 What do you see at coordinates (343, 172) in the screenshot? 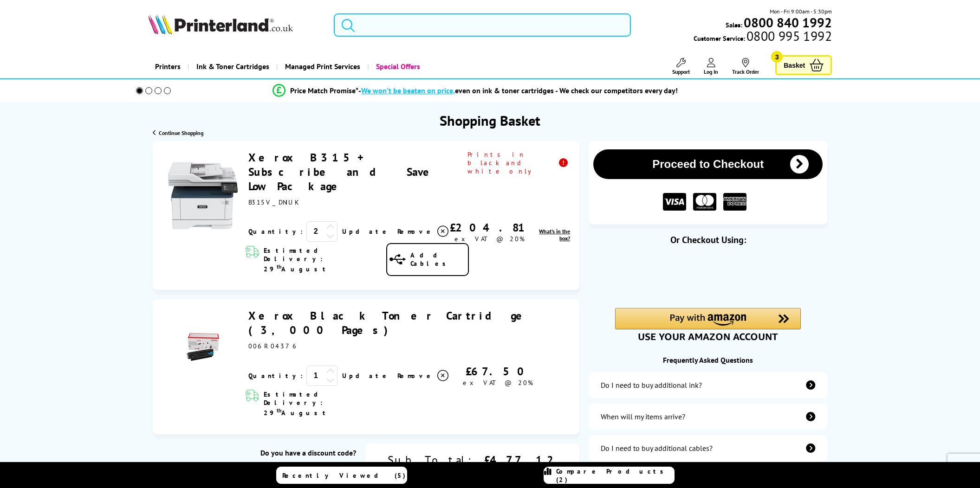
I see `span: + Subscribe and Save Low Package` at bounding box center [343, 172].